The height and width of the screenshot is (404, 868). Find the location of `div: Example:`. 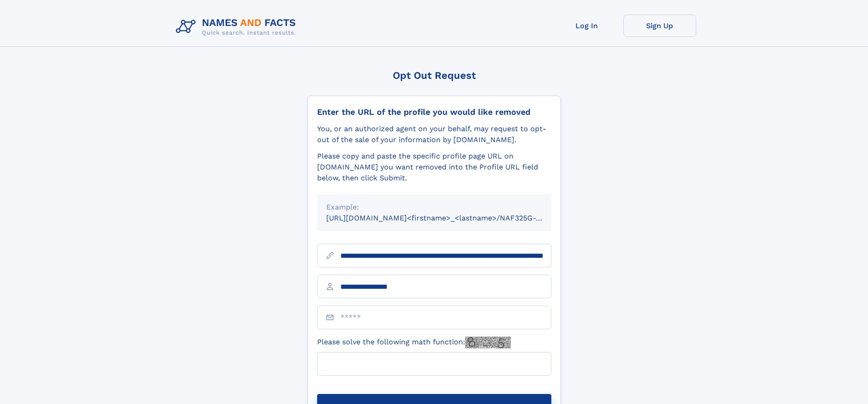

div: Example: is located at coordinates (434, 207).